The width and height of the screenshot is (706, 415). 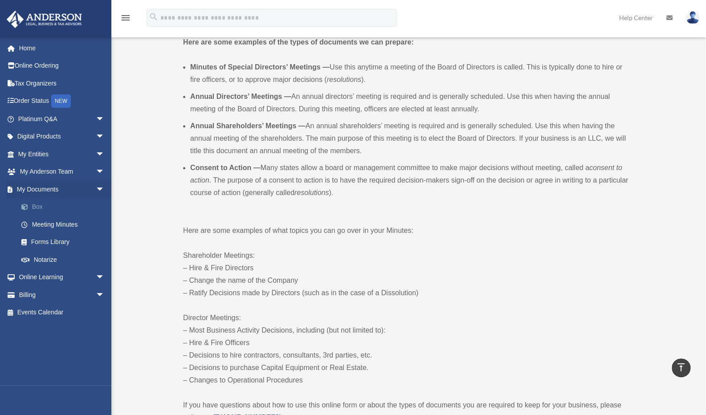 What do you see at coordinates (61, 101) in the screenshot?
I see `div: NEW` at bounding box center [61, 101].